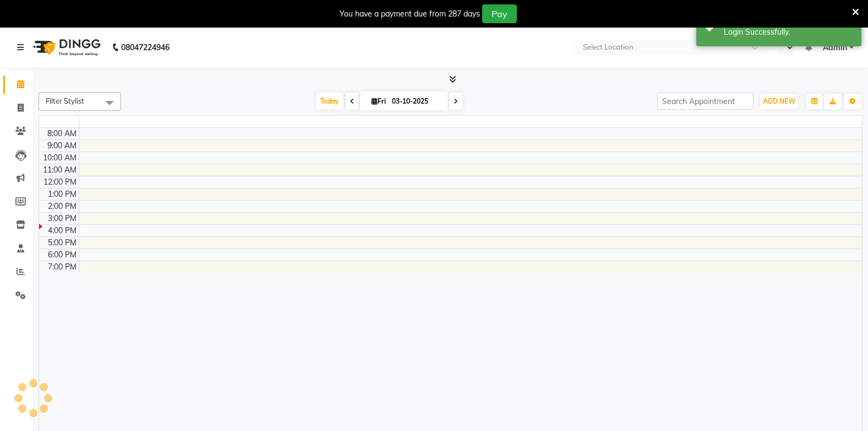 The height and width of the screenshot is (431, 868). What do you see at coordinates (330, 101) in the screenshot?
I see `span: Today` at bounding box center [330, 101].